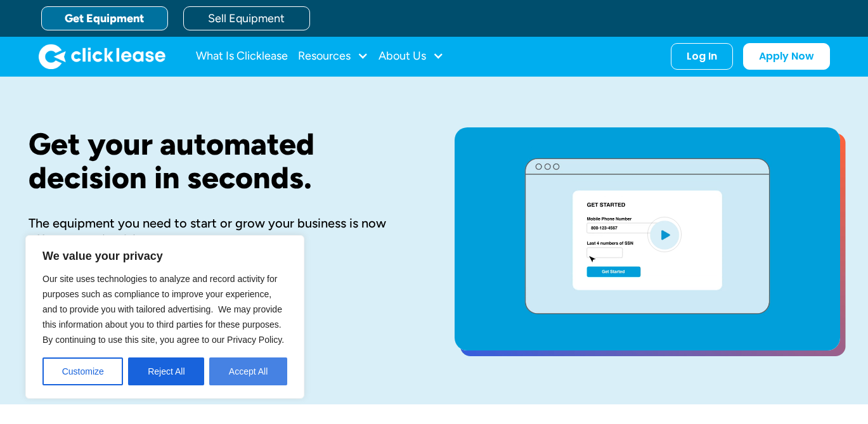  I want to click on button: Reject All, so click(166, 371).